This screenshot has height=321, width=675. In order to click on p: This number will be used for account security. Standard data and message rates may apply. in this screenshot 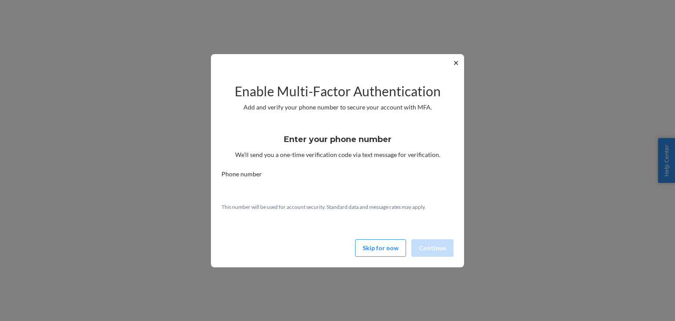, I will do `click(337, 206)`.